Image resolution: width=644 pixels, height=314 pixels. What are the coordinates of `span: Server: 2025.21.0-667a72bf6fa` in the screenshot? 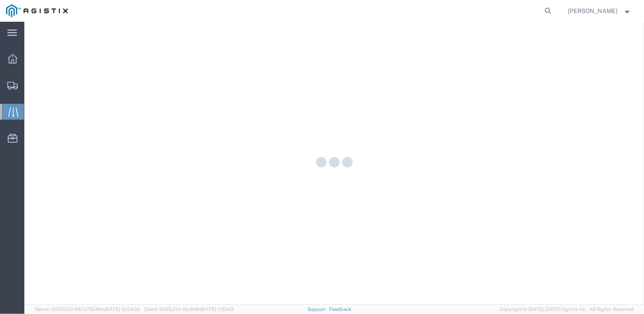 It's located at (87, 309).